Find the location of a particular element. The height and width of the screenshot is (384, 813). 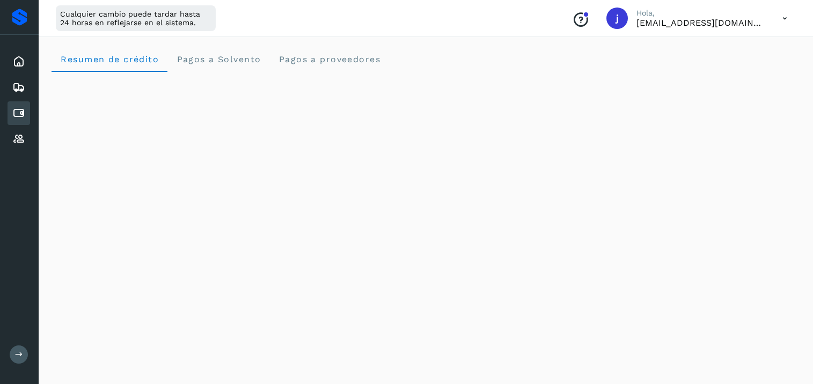

div: Embarques is located at coordinates (19, 87).